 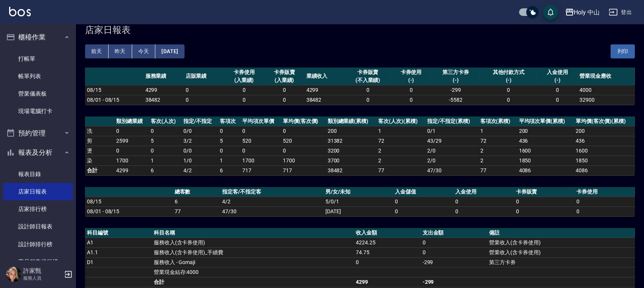 I want to click on td: -299, so click(x=456, y=90).